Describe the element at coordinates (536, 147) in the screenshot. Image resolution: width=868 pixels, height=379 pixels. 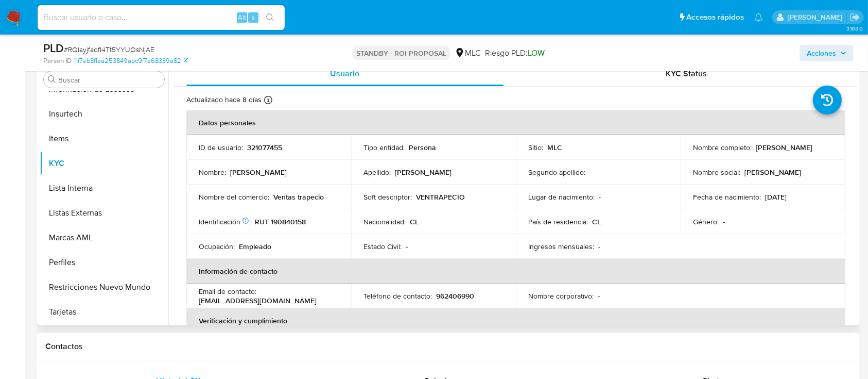
I see `p: Sitio :` at that location.